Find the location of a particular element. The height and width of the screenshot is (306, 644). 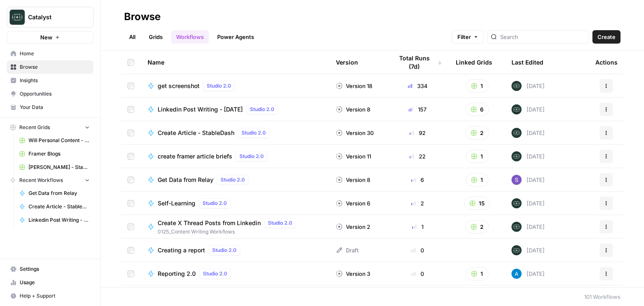

div: Version 18 is located at coordinates (354, 86).